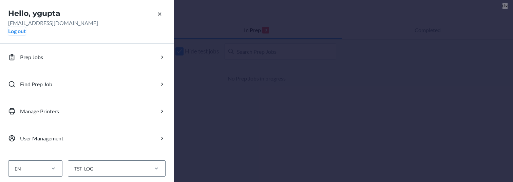  What do you see at coordinates (84, 169) in the screenshot?
I see `div: TST_LOG` at bounding box center [84, 169].